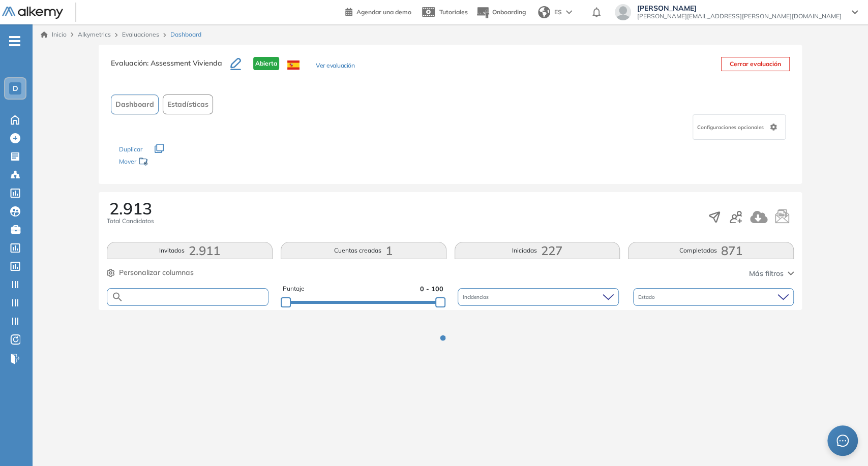  Describe the element at coordinates (293, 289) in the screenshot. I see `span: Puntaje` at that location.